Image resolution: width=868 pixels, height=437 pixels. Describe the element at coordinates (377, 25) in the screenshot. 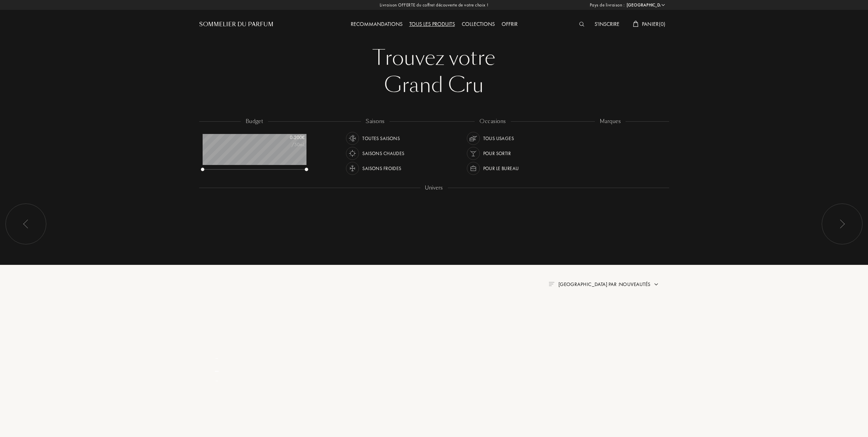

I see `div: Recommandations` at that location.